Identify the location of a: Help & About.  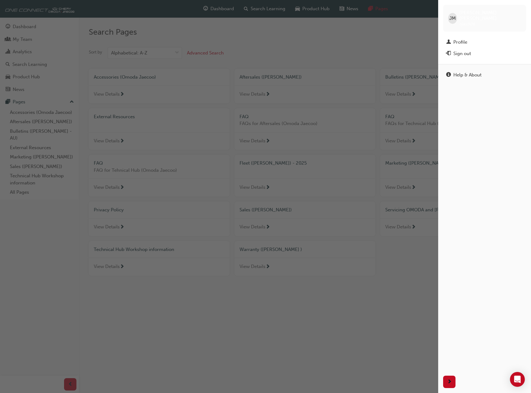
(484, 75).